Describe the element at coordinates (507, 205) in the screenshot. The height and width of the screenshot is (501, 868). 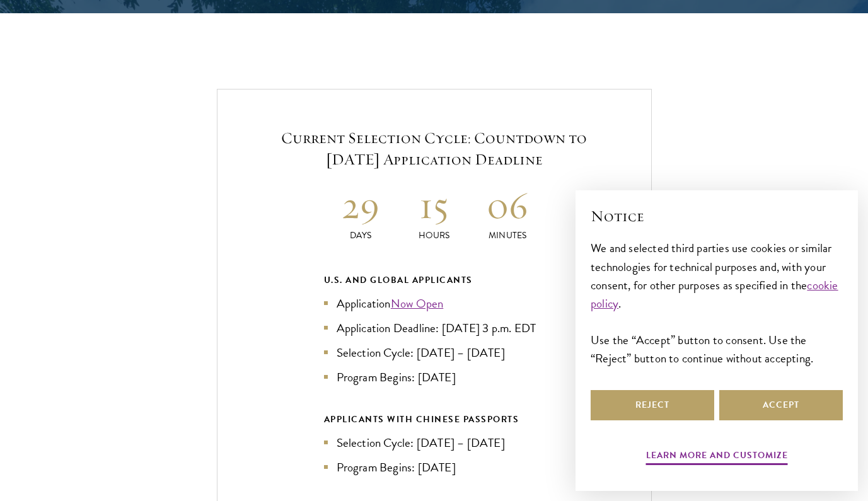
I see `h2: 06` at that location.